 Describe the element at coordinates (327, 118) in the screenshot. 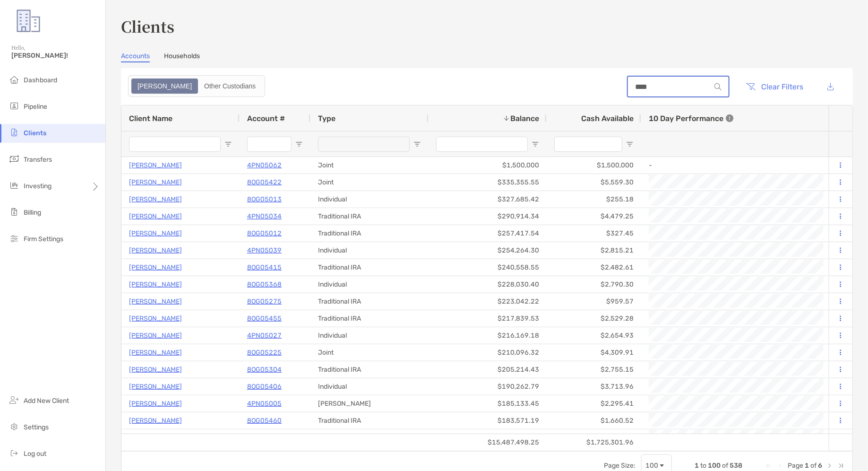

I see `span: Type` at that location.